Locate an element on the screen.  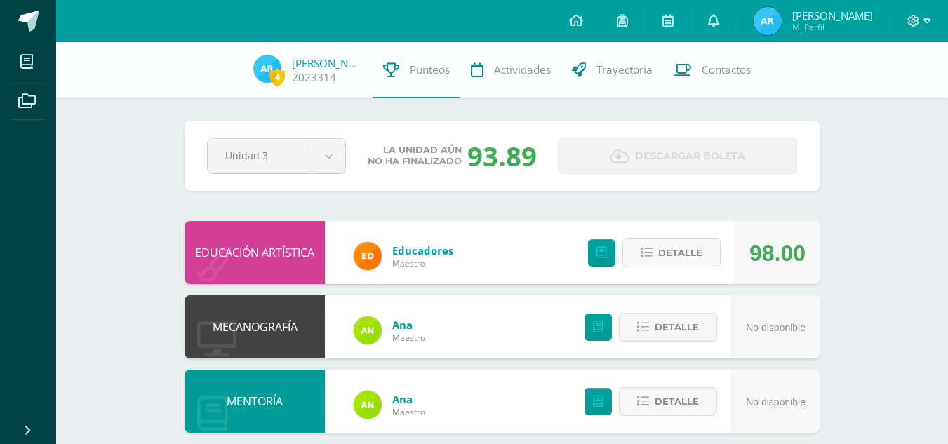
div: 98.00 is located at coordinates (777, 253).